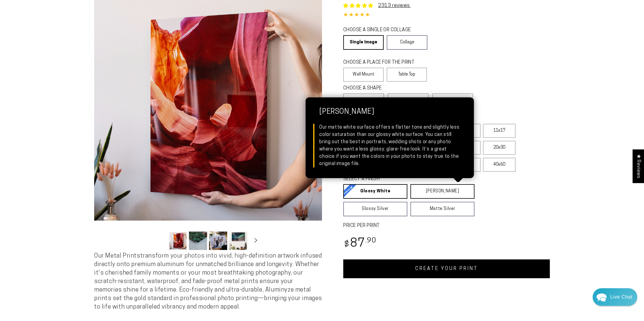  I want to click on a: Single Image, so click(363, 42).